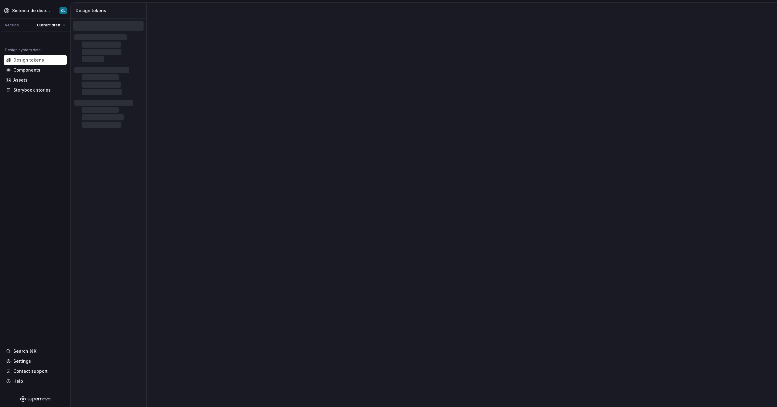  What do you see at coordinates (22, 361) in the screenshot?
I see `div: Settings` at bounding box center [22, 361].